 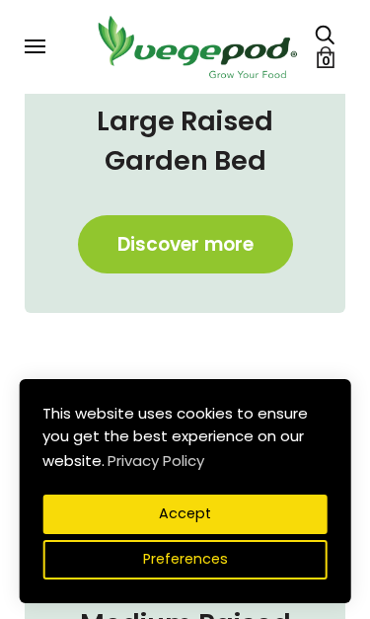 I want to click on span: This website uses cookies to ensure you get the best experience on our website., so click(x=175, y=436).